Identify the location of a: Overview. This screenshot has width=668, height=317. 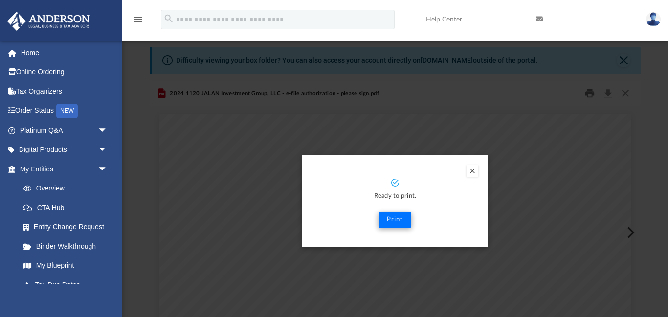
(68, 189).